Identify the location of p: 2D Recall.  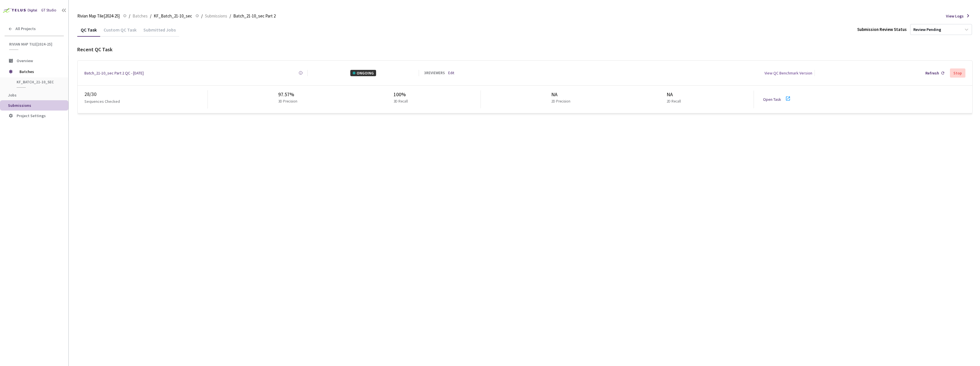
(674, 102).